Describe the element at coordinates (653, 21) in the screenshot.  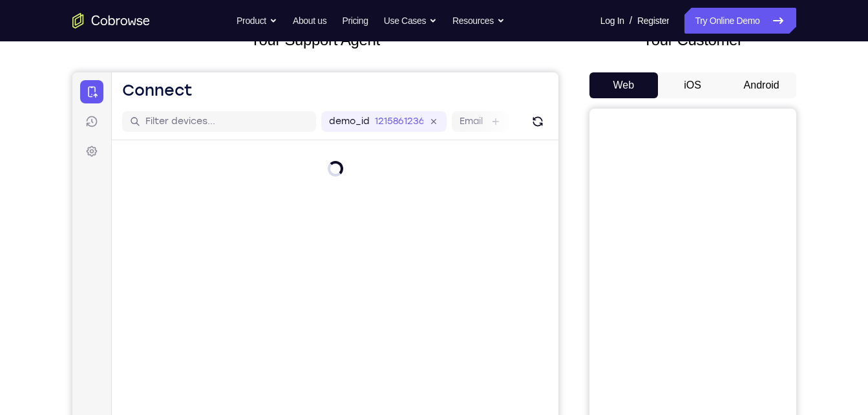
I see `a: Register` at that location.